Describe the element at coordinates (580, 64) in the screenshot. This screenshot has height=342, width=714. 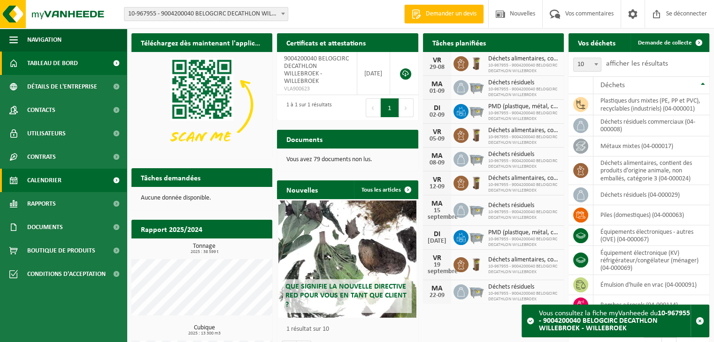
I see `font: 10` at that location.